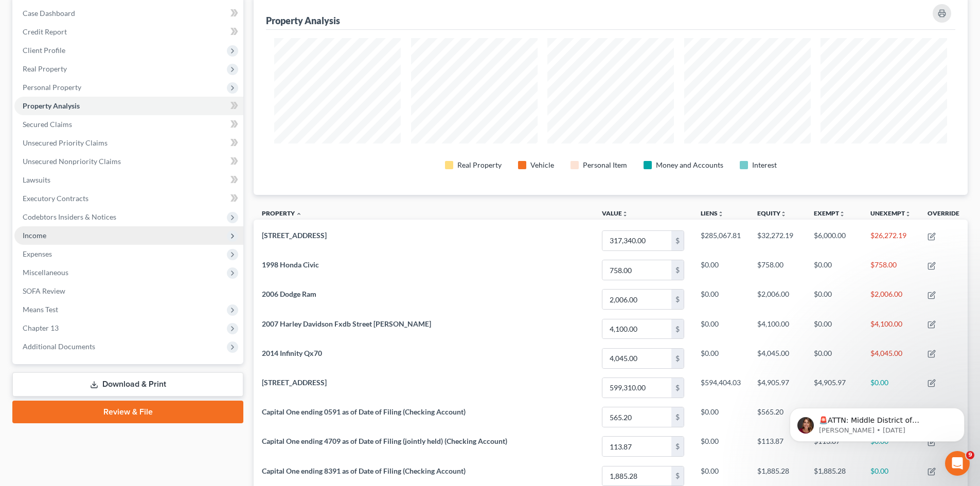 The image size is (980, 486). Describe the element at coordinates (970, 455) in the screenshot. I see `span: 9` at that location.